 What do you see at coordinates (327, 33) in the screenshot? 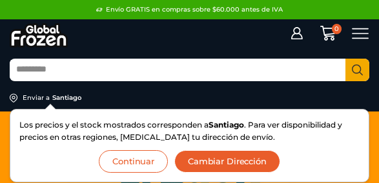
I see `a: 0` at bounding box center [327, 33].